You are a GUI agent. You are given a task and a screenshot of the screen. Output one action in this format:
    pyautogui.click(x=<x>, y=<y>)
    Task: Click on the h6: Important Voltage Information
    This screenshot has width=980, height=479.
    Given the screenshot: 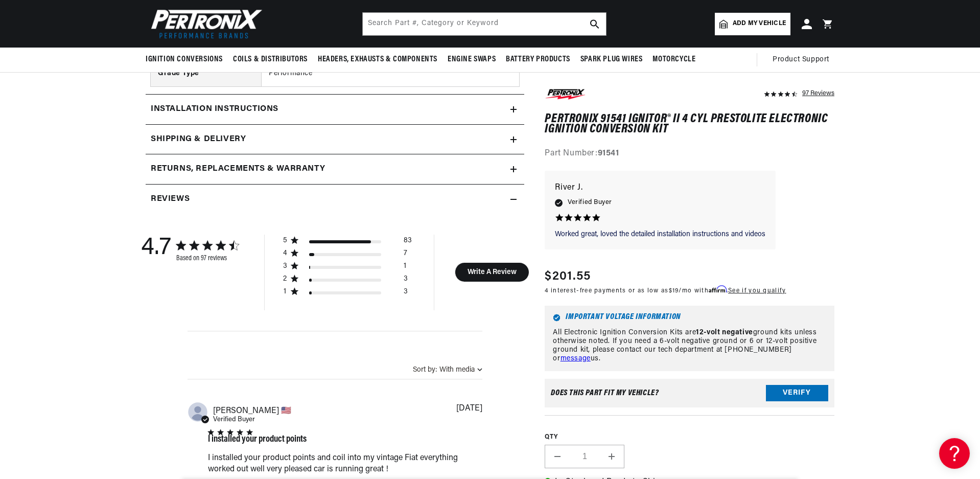 What is the action you would take?
    pyautogui.click(x=689, y=318)
    